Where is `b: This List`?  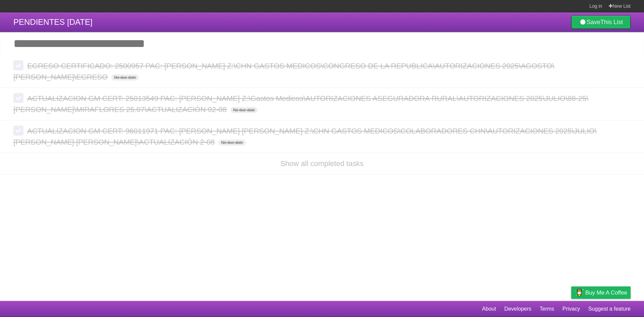
b: This List is located at coordinates (612, 22).